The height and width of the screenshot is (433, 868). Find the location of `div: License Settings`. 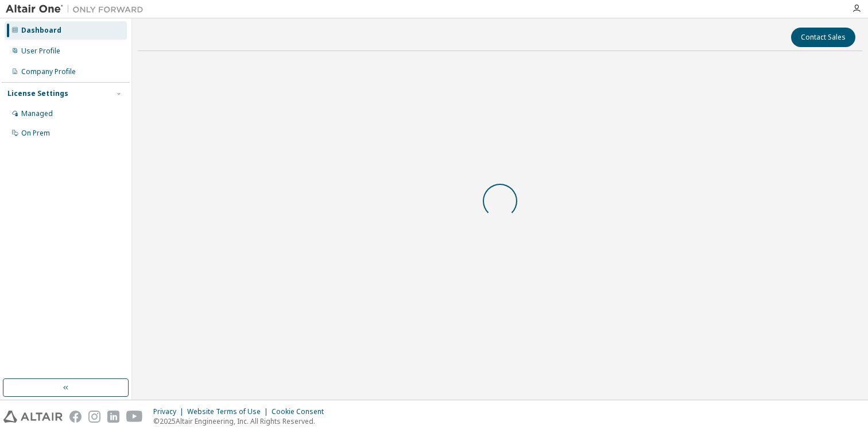

div: License Settings is located at coordinates (38, 94).